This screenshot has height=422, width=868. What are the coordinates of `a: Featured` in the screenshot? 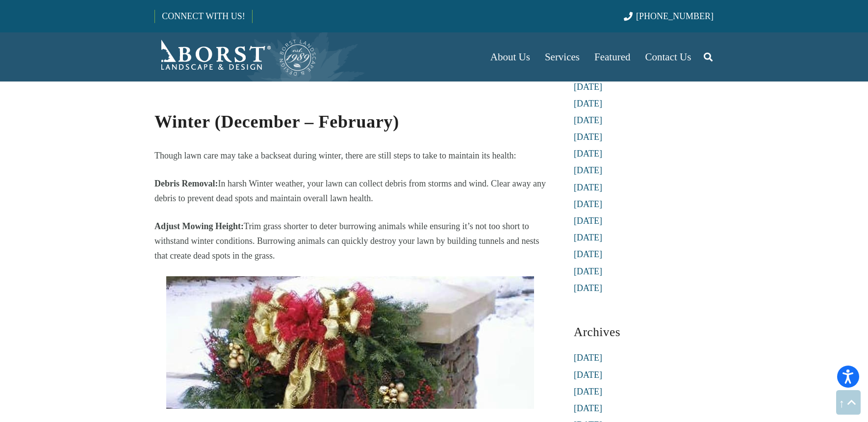 It's located at (612, 57).